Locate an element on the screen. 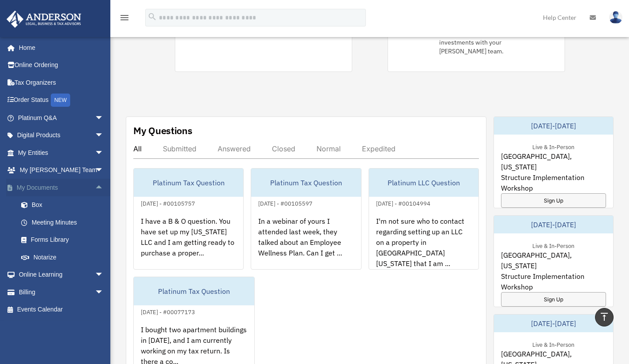  a: Box is located at coordinates (65, 205).